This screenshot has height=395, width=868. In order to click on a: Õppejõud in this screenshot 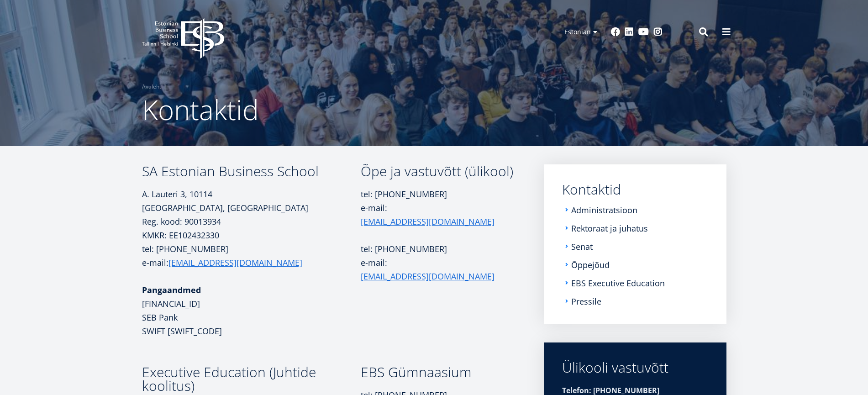, I will do `click(590, 265)`.